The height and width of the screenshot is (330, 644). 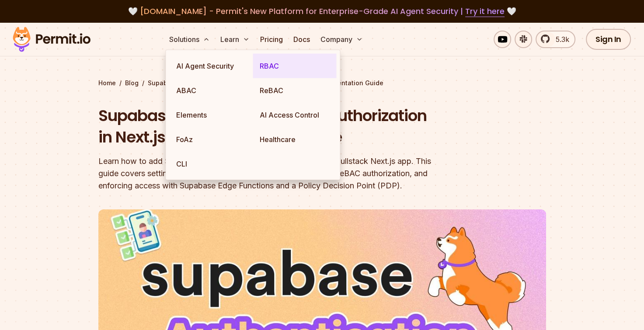 What do you see at coordinates (294, 90) in the screenshot?
I see `a: ReBAC` at bounding box center [294, 90].